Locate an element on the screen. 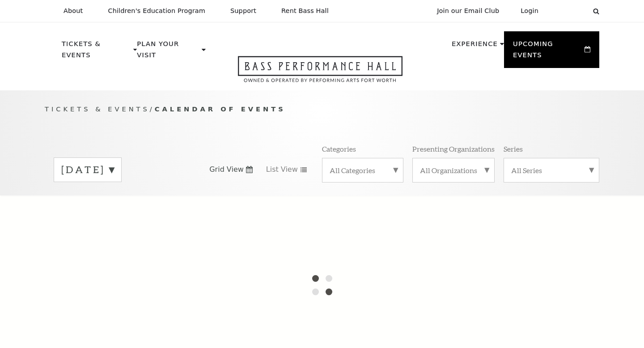  span: List View is located at coordinates (282, 170).